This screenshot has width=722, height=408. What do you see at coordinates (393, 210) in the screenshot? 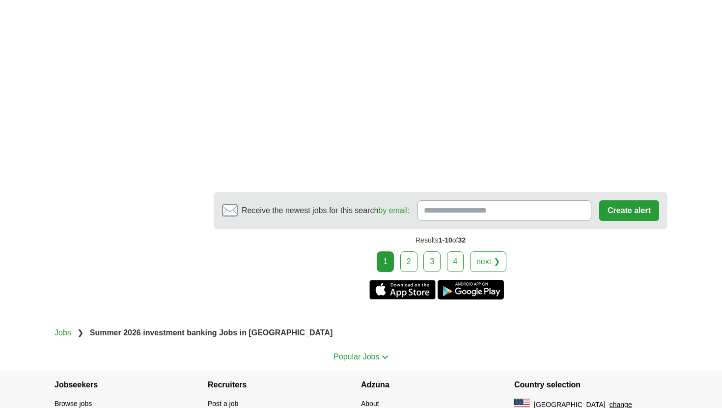
I see `a: by email` at bounding box center [393, 210].